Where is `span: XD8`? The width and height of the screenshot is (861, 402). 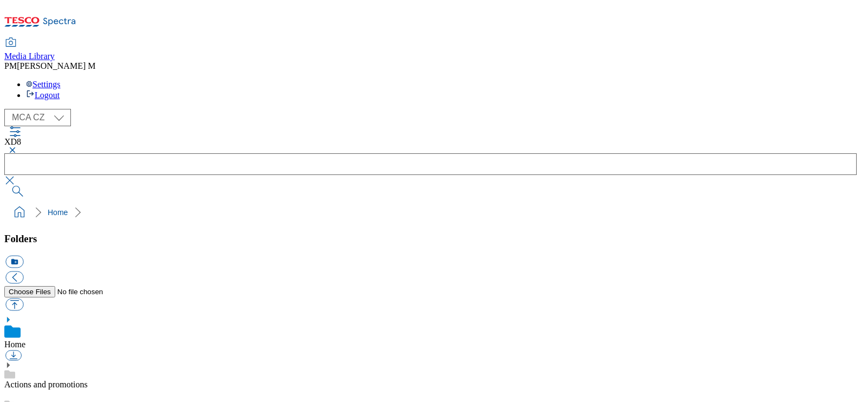 span: XD8 is located at coordinates (12, 141).